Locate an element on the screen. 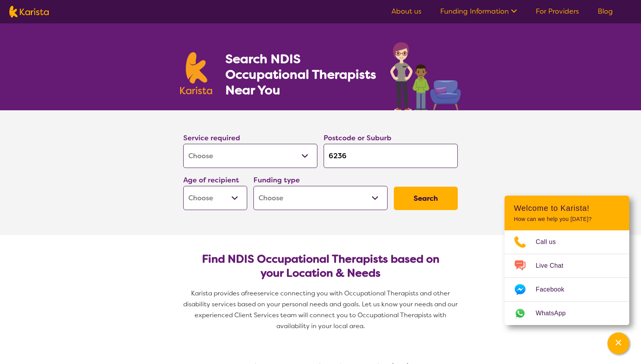 This screenshot has height=364, width=641. input: Type is located at coordinates (391, 156).